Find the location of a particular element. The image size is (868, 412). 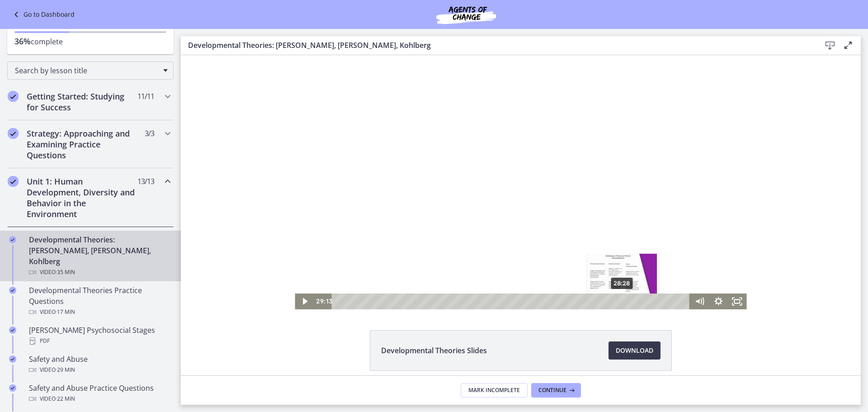

div: PDF is located at coordinates (100, 341).